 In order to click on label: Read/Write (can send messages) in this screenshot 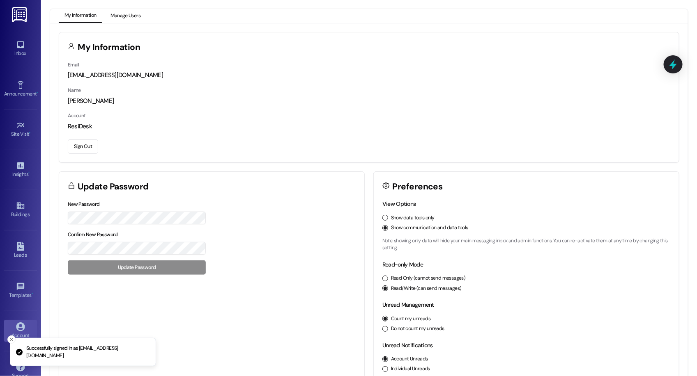, I will do `click(426, 289)`.